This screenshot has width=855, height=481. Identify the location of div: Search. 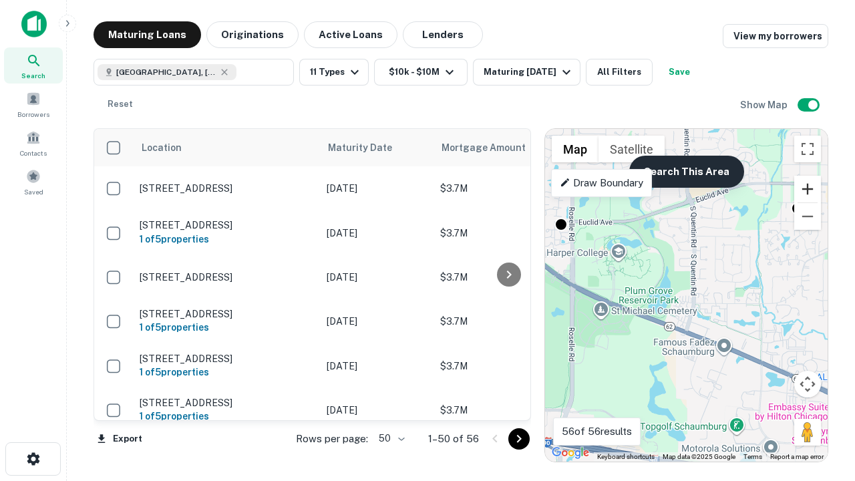
(33, 65).